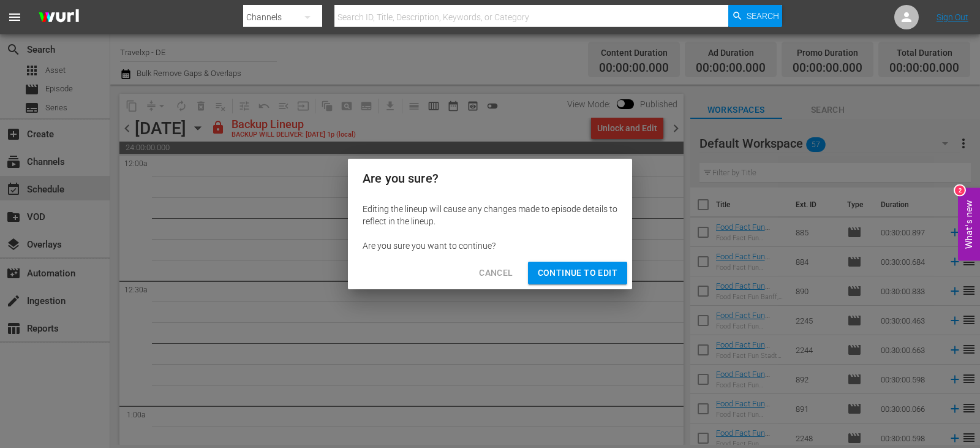 The width and height of the screenshot is (980, 448). Describe the element at coordinates (490, 215) in the screenshot. I see `div: Editing the lineup will cause any changes made to episode details to reflect in the lineup.` at that location.